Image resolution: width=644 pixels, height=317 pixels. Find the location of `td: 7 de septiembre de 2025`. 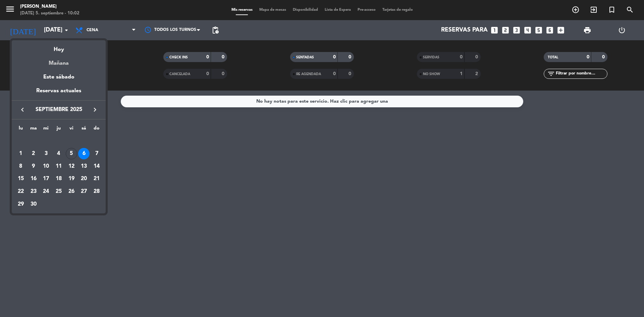

td: 7 de septiembre de 2025 is located at coordinates (97, 154).